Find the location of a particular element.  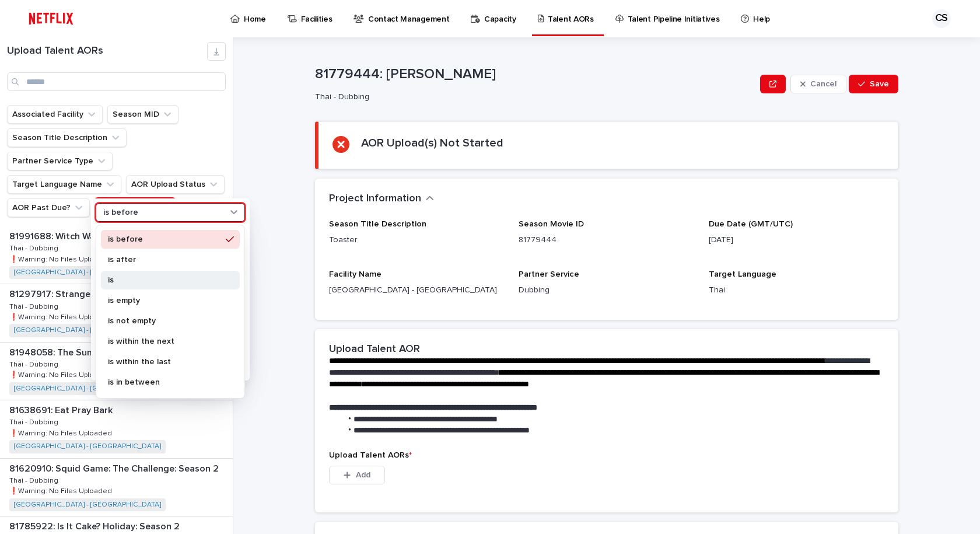

h2: Project Information is located at coordinates (375, 199).